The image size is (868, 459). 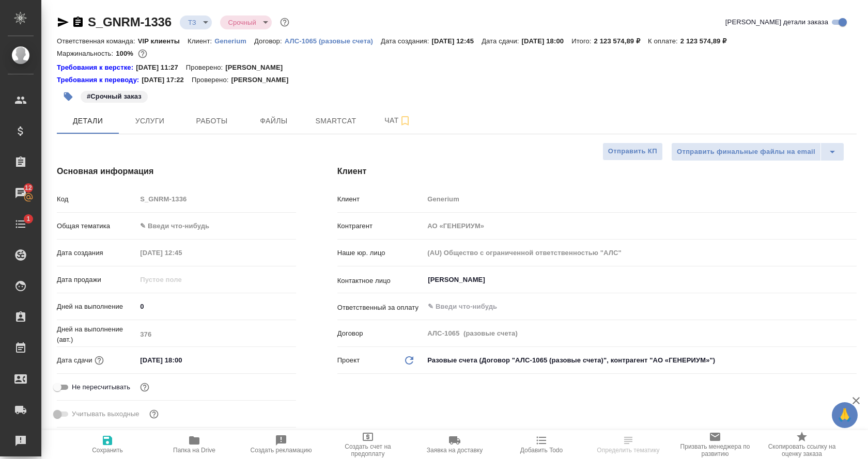 What do you see at coordinates (194, 445) in the screenshot?
I see `button: Папка на Drive` at bounding box center [194, 445].